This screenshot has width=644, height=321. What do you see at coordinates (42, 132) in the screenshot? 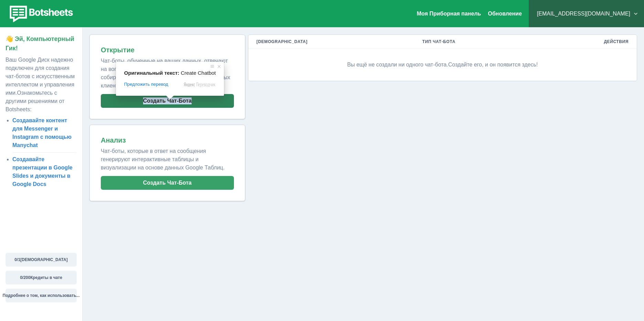
I see `ya-tr-span: Создавайте контент для Messenger и Instagram с помощью Manychat` at bounding box center [42, 132].